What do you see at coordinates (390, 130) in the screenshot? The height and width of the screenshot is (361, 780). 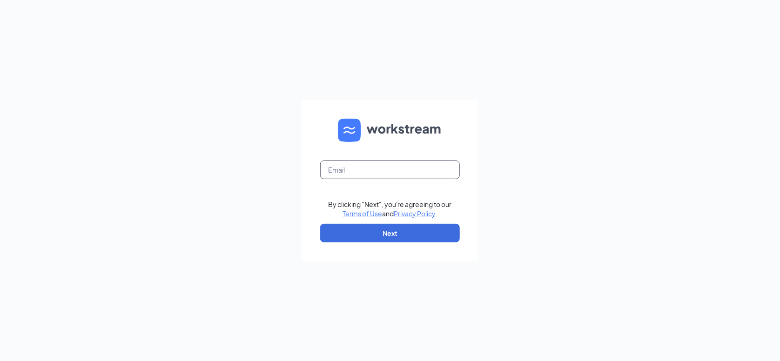 I see `img: WS logo and Workstream text` at bounding box center [390, 130].